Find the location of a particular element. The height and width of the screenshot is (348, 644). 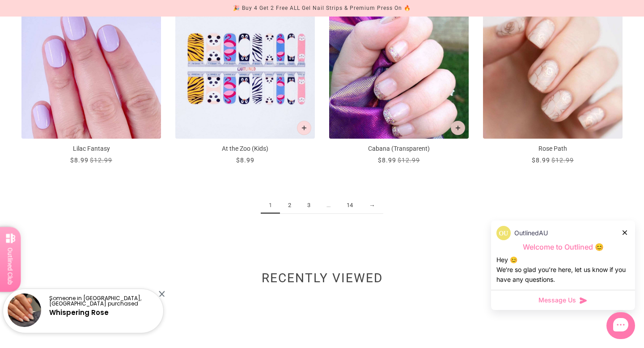

p: Welcome to Outlined 😊 is located at coordinates (563, 247).